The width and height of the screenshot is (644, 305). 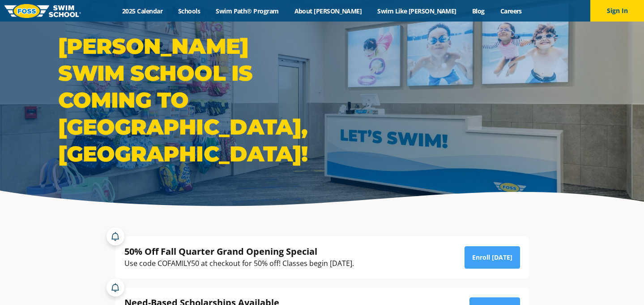 What do you see at coordinates (43, 11) in the screenshot?
I see `img: FOSS Swim School Logo` at bounding box center [43, 11].